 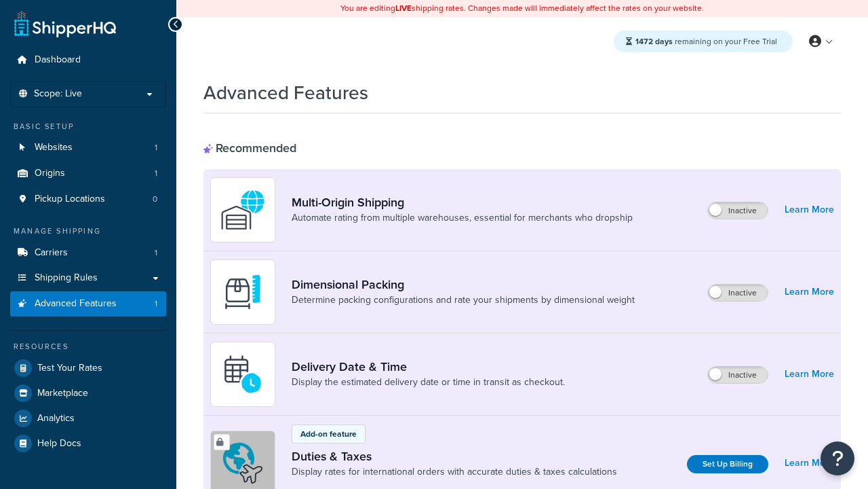 What do you see at coordinates (88, 278) in the screenshot?
I see `a: Shipping Rules` at bounding box center [88, 278].